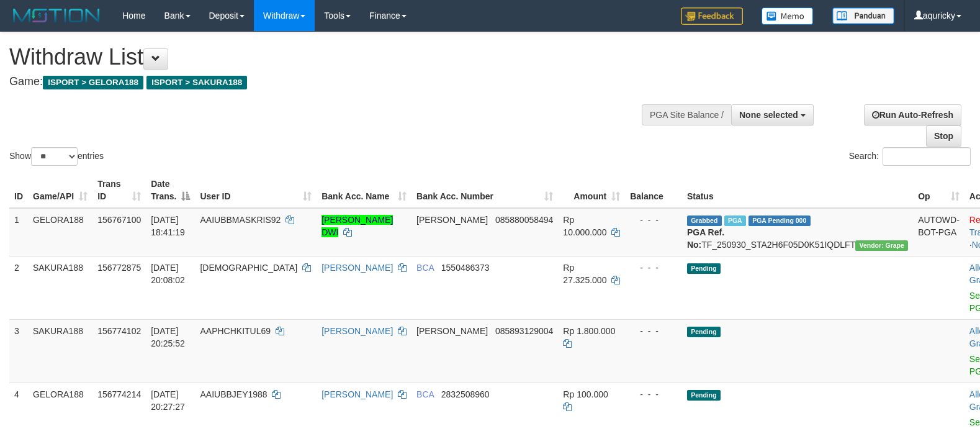 Image resolution: width=980 pixels, height=431 pixels. I want to click on td: GELORA188, so click(60, 232).